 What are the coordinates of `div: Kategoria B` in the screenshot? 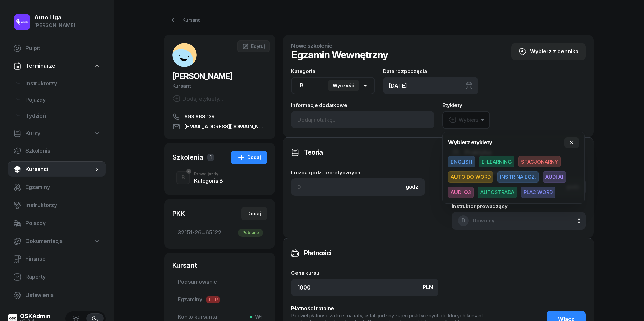 It's located at (208, 181).